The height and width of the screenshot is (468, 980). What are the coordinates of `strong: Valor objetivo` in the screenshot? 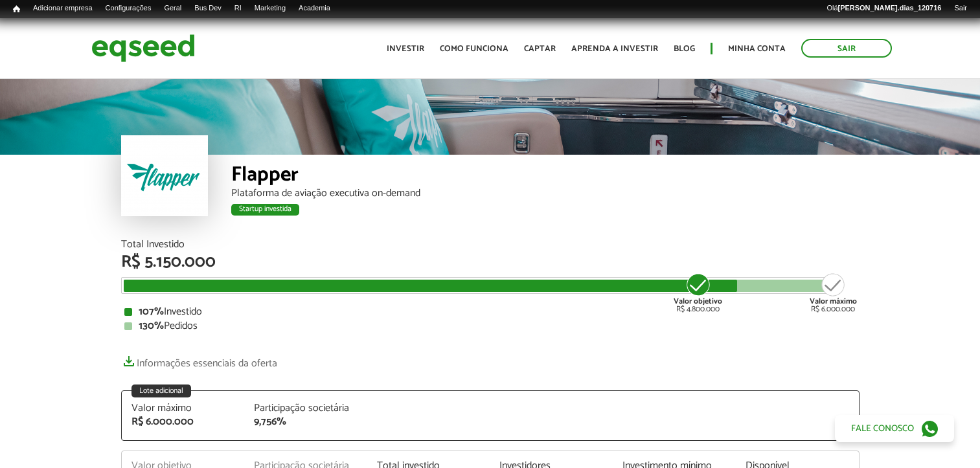 It's located at (697, 301).